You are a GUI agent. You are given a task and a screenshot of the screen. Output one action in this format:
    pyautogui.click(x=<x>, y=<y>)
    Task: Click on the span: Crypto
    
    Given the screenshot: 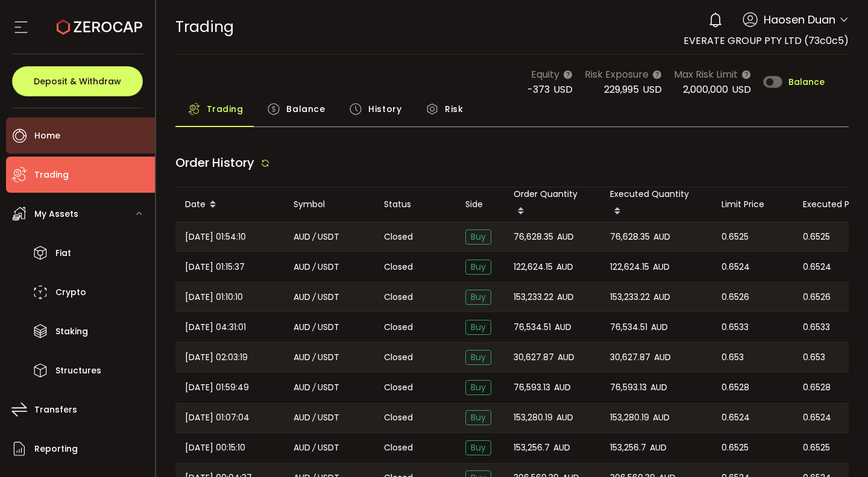 What is the action you would take?
    pyautogui.click(x=71, y=292)
    